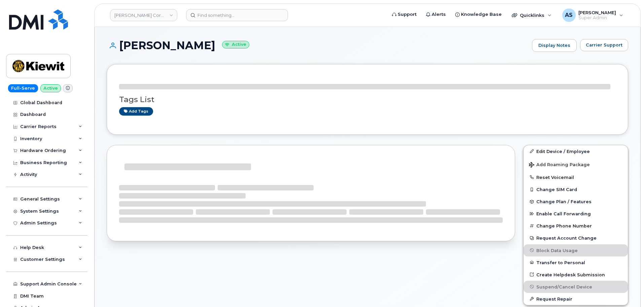 Image resolution: width=644 pixels, height=307 pixels. What do you see at coordinates (576, 299) in the screenshot?
I see `button: Request Repair` at bounding box center [576, 299].